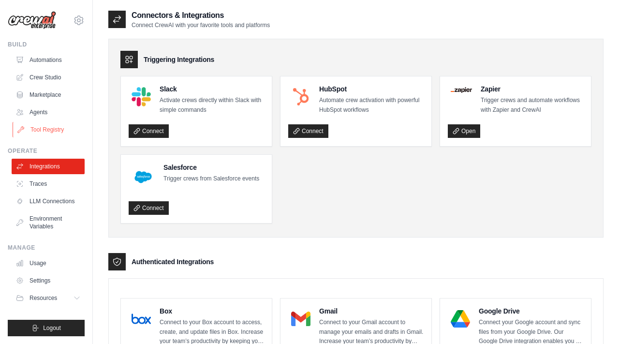 The width and height of the screenshot is (619, 344). What do you see at coordinates (49, 130) in the screenshot?
I see `a: Tool Registry` at bounding box center [49, 130].